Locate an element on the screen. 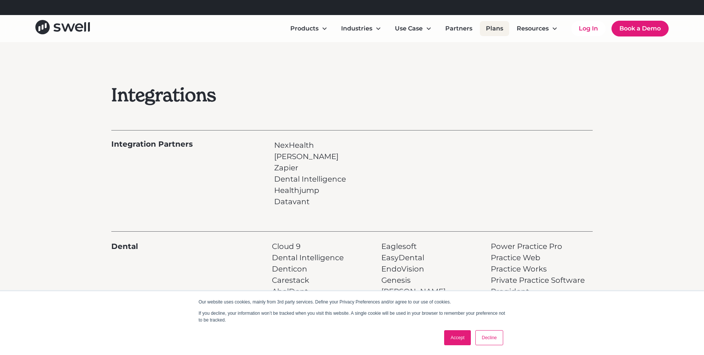 Image resolution: width=704 pixels, height=355 pixels. h2: Integrations is located at coordinates (256, 95).